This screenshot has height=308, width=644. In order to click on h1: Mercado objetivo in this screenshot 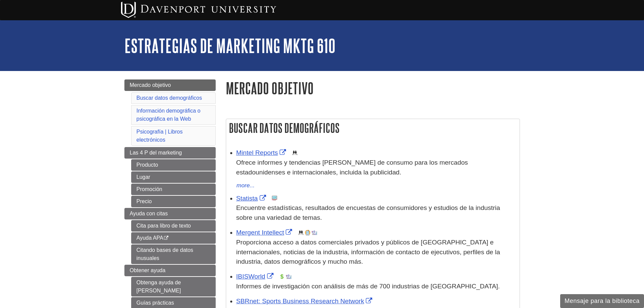, I will do `click(373, 88)`.